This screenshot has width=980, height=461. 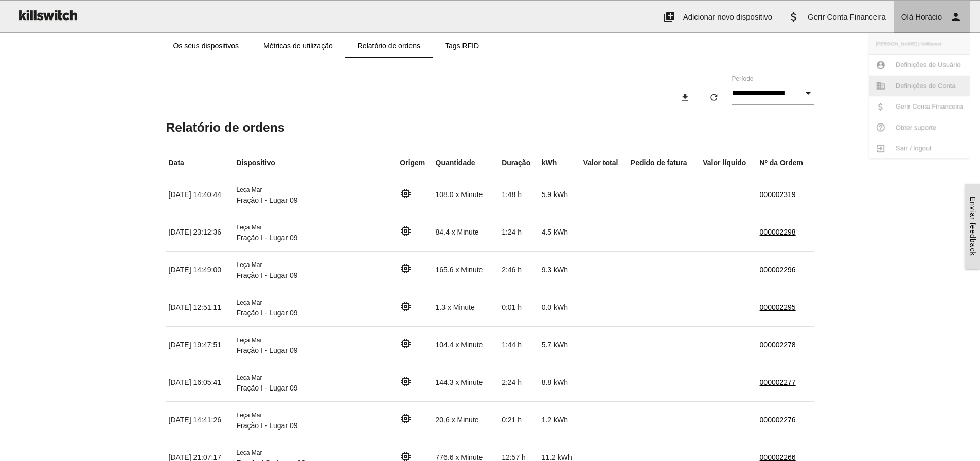 I want to click on span: Saír / logout, so click(x=914, y=148).